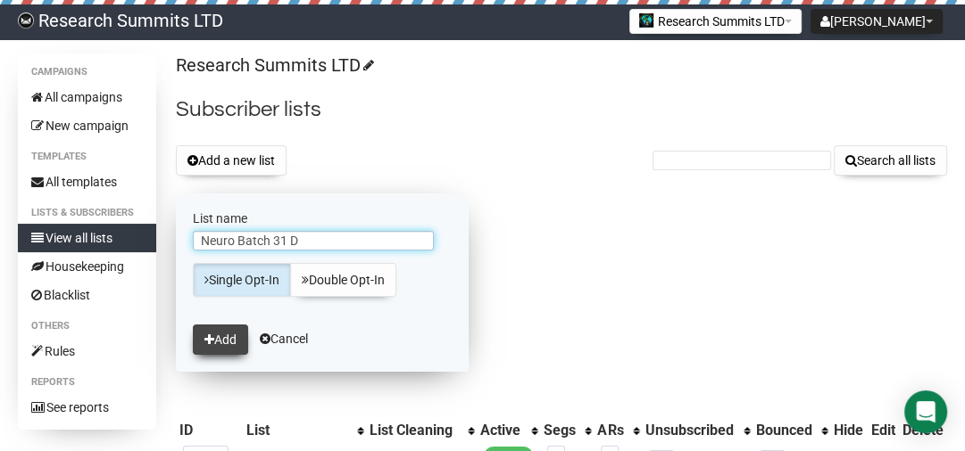 This screenshot has height=451, width=965. I want to click on button: Research Summits LTD, so click(715, 21).